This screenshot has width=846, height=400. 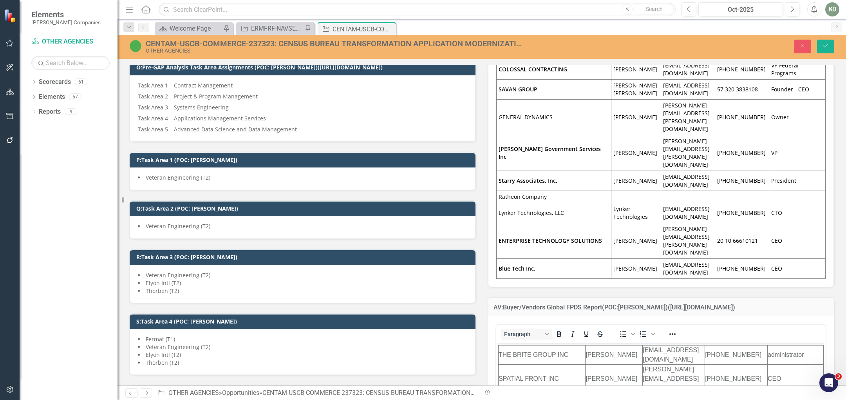 What do you see at coordinates (299, 12) in the screenshot?
I see `td: administrator` at bounding box center [299, 12].